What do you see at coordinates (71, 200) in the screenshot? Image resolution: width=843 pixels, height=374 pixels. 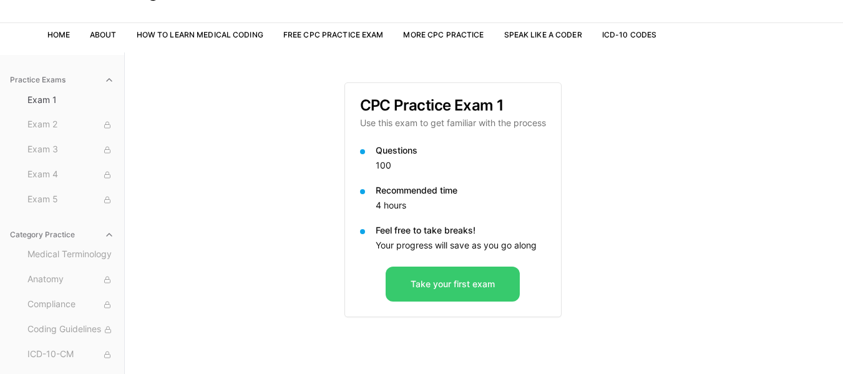 I see `span: Exam 5` at bounding box center [71, 200].